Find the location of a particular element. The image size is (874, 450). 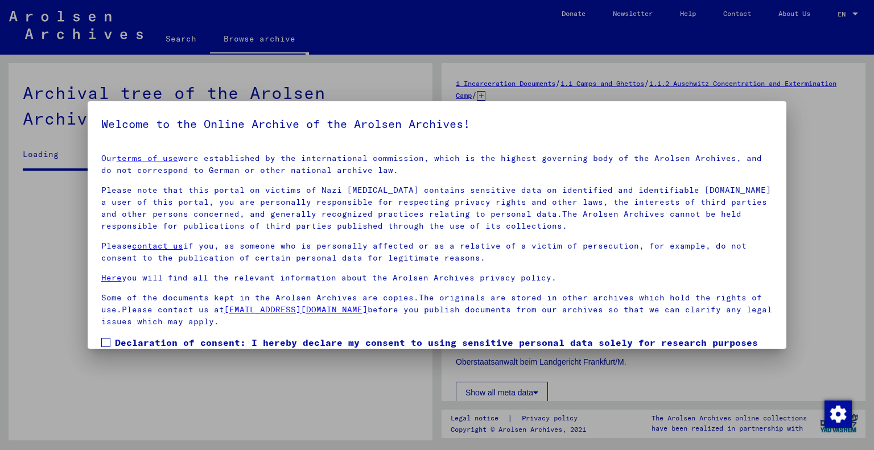

p: Please if you, as someone who is personally affected or as a relative of a victim of persecution,... is located at coordinates (437, 252).